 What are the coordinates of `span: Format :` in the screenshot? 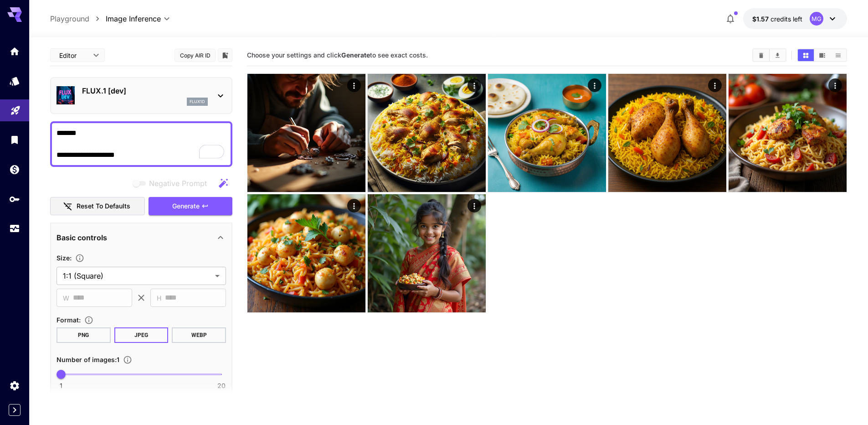 It's located at (69, 320).